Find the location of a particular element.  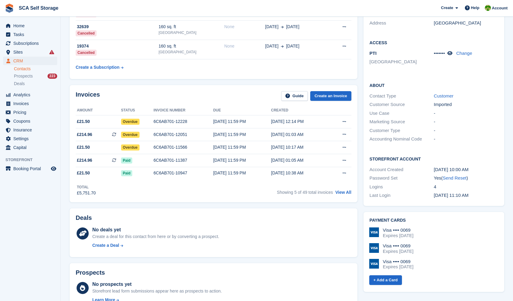

span: Booking Portal is located at coordinates (31, 169).